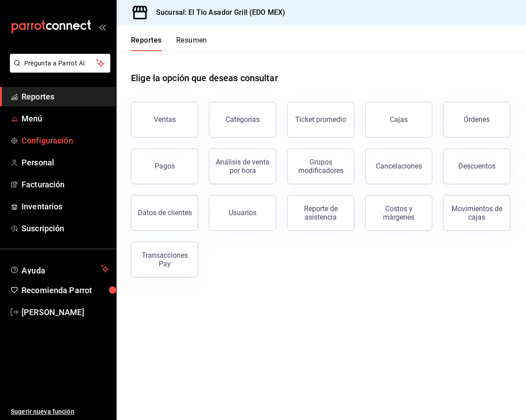  I want to click on span: Facturación, so click(65, 184).